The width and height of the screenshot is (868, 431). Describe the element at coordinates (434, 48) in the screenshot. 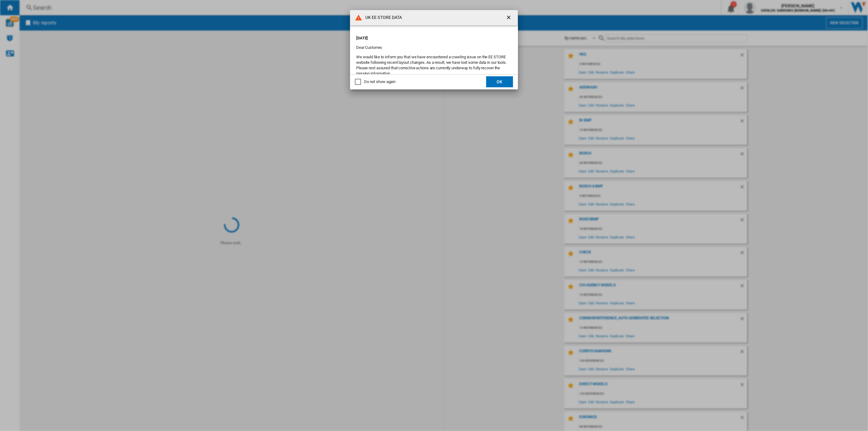

I see `p: Dear Customer,` at that location.